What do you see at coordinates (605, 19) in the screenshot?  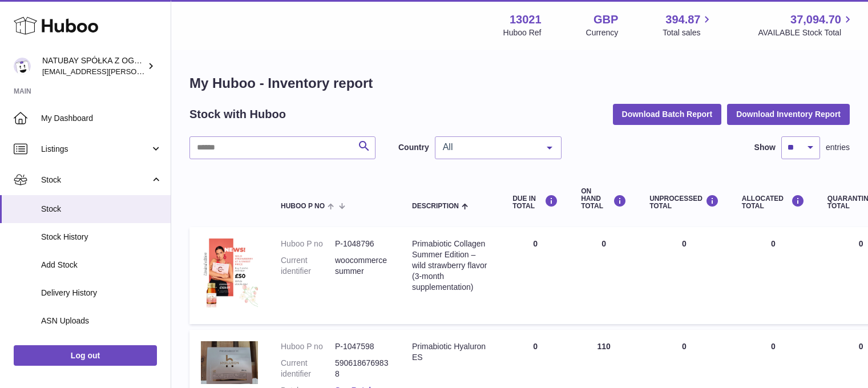 I see `strong: GBP` at bounding box center [605, 19].